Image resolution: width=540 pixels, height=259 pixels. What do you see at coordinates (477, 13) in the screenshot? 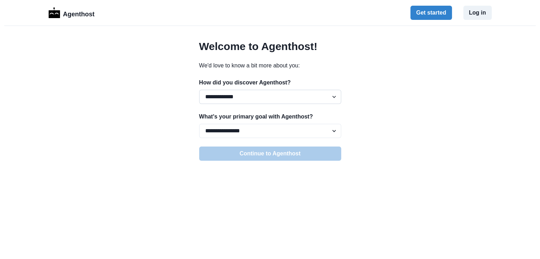
I see `button: Log in` at bounding box center [477, 13].